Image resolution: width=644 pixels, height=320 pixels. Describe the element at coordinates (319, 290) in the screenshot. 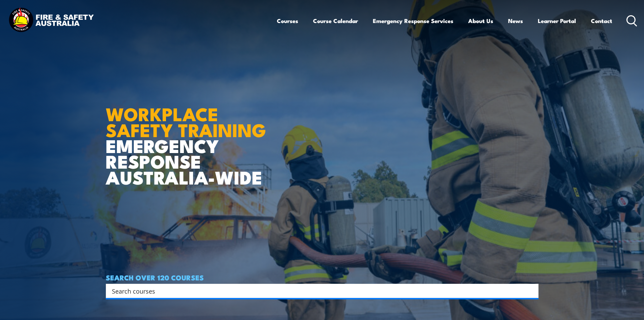

I see `form: Search form` at that location.